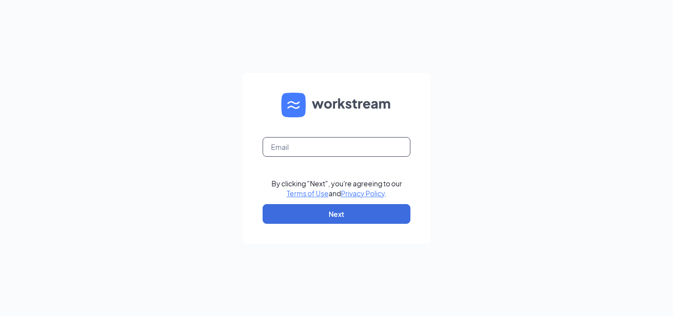  I want to click on a: Privacy Policy, so click(363, 193).